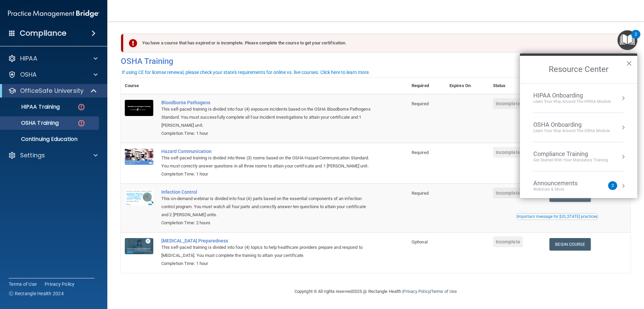 The image size is (644, 309). What do you see at coordinates (268, 192) in the screenshot?
I see `a: Infection Control` at bounding box center [268, 192].